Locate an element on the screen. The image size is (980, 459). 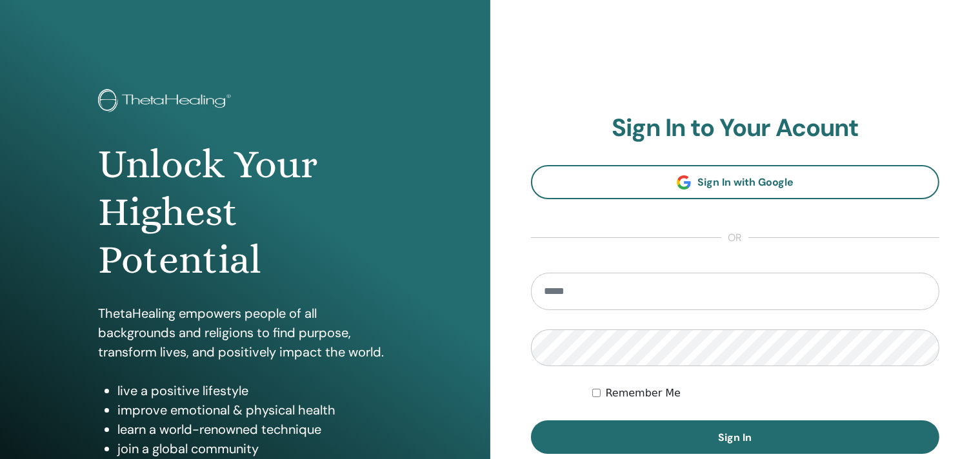
li: live a positive lifestyle is located at coordinates (254, 391).